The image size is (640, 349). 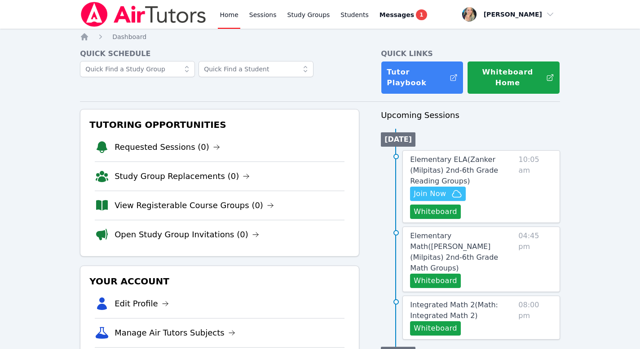 What do you see at coordinates (256, 69) in the screenshot?
I see `input: Quick Find a Student` at bounding box center [256, 69].